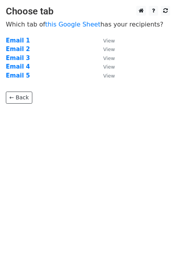 The width and height of the screenshot is (176, 263). Describe the element at coordinates (18, 40) in the screenshot. I see `a: Email 1` at that location.